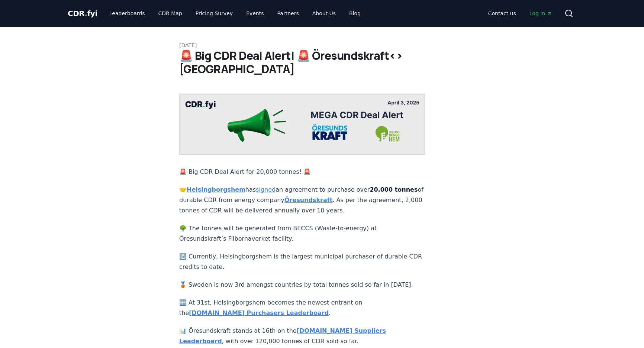  What do you see at coordinates (502, 13) in the screenshot?
I see `a: Contact us` at bounding box center [502, 13].